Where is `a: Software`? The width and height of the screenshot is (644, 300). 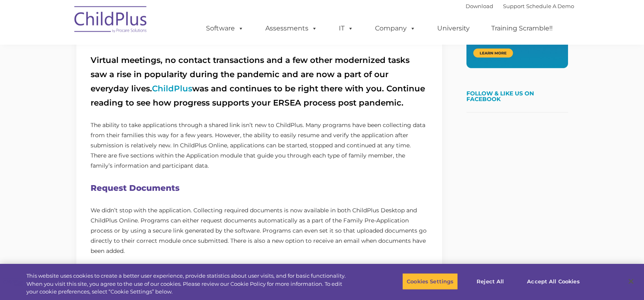
a: Software is located at coordinates (225, 29).